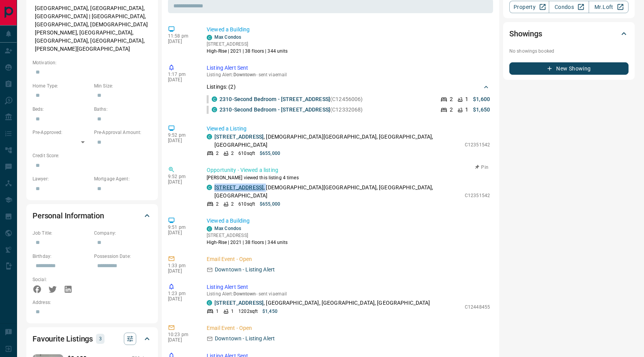 This screenshot has width=644, height=357. I want to click on p: Motivation:, so click(92, 62).